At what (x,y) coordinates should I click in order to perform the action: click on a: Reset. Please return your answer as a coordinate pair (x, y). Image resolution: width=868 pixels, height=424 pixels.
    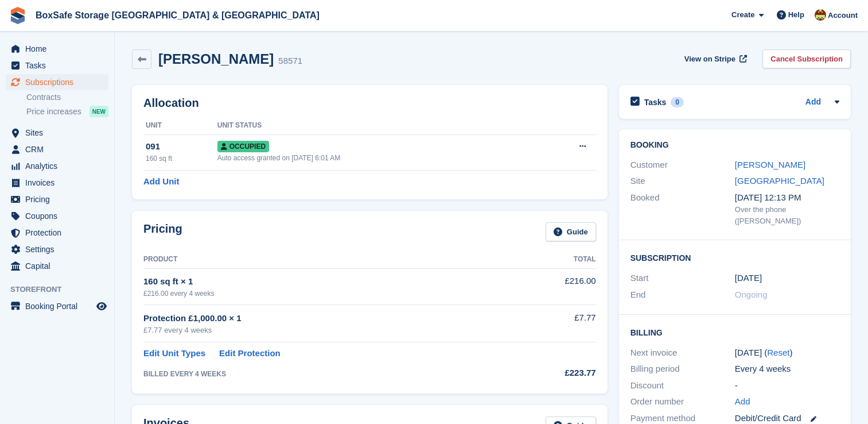
    Looking at the image, I should click on (778, 352).